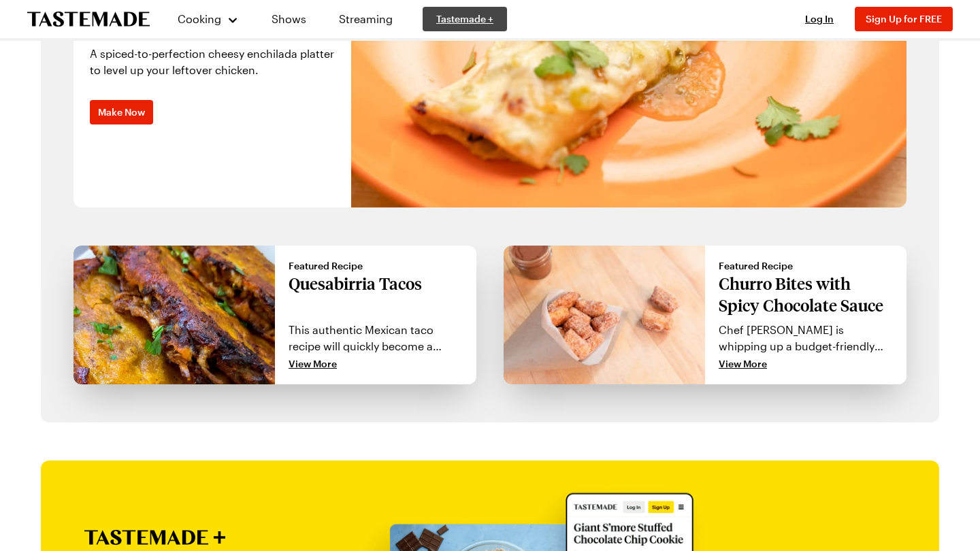 Image resolution: width=980 pixels, height=551 pixels. What do you see at coordinates (376, 295) in the screenshot?
I see `p: Quesabirria Tacos` at bounding box center [376, 295].